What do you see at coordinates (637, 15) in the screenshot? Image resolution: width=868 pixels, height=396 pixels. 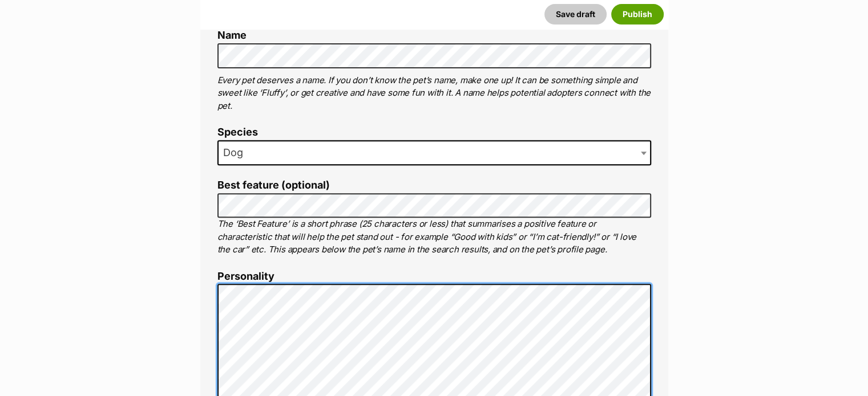 I see `button: Publish` at bounding box center [637, 15].